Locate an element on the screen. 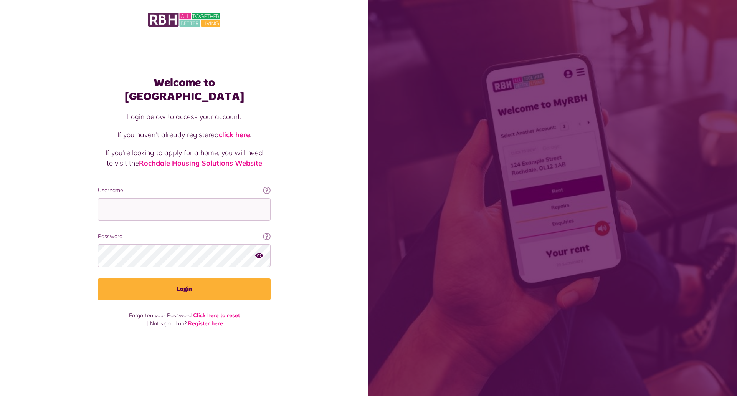  p: If you're looking to apply for a home, you will need to visit the is located at coordinates (184, 158).